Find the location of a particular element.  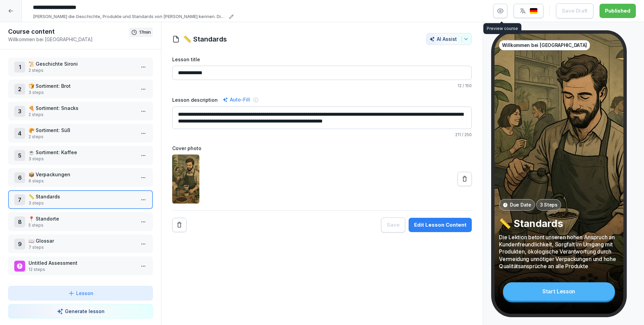

div: Save is located at coordinates (393, 225).